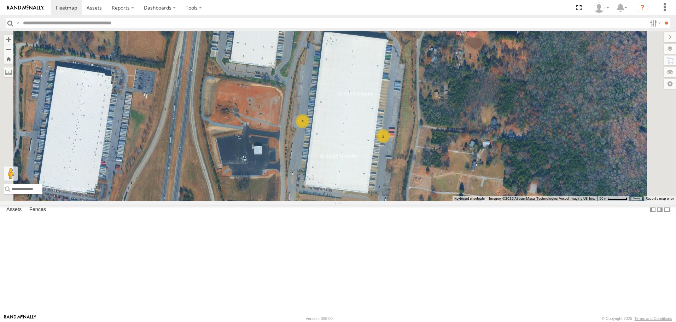 The image size is (676, 322). I want to click on div: 2, so click(383, 136).